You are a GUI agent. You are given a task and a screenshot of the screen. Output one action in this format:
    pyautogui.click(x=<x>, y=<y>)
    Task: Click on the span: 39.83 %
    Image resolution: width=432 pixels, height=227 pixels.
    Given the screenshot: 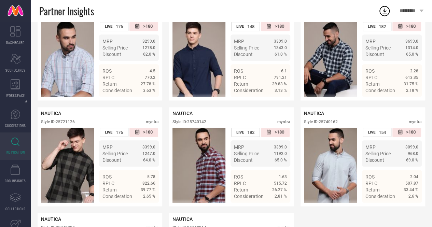 What is the action you would take?
    pyautogui.click(x=280, y=84)
    